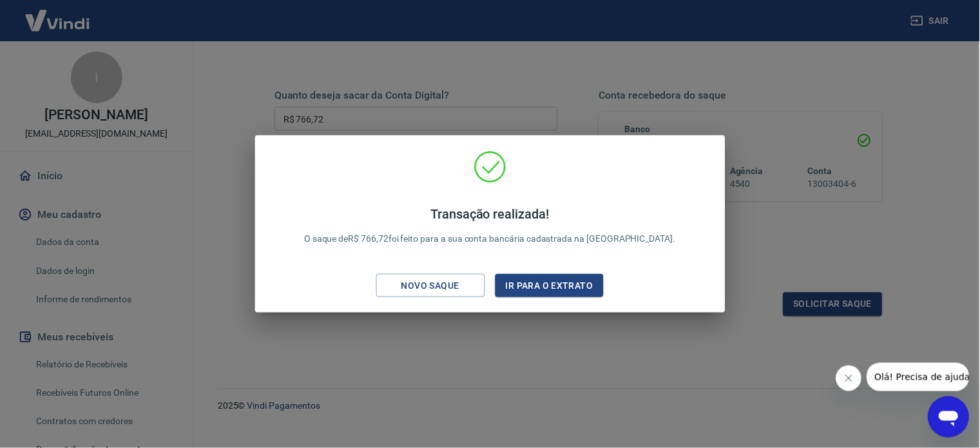 This screenshot has height=448, width=980. What do you see at coordinates (431, 285) in the screenshot?
I see `div: Novo saque` at bounding box center [431, 285].